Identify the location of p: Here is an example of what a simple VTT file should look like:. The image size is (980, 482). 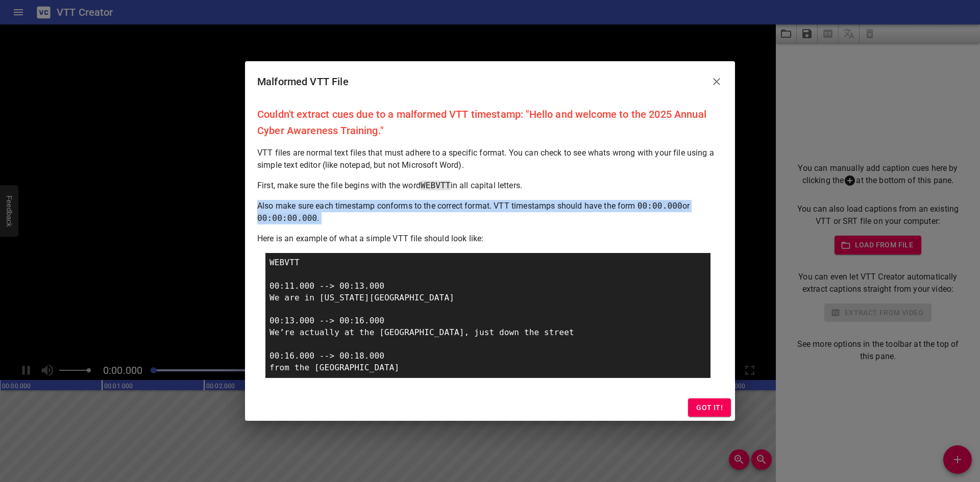
(490, 239).